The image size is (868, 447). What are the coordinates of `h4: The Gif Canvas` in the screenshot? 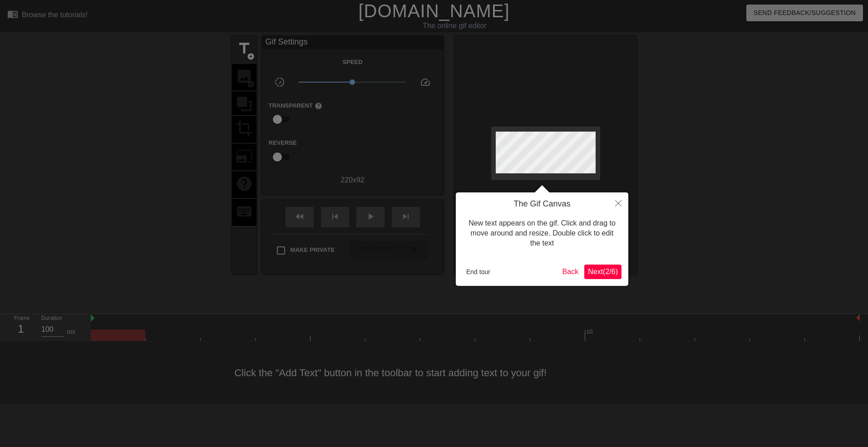 It's located at (542, 204).